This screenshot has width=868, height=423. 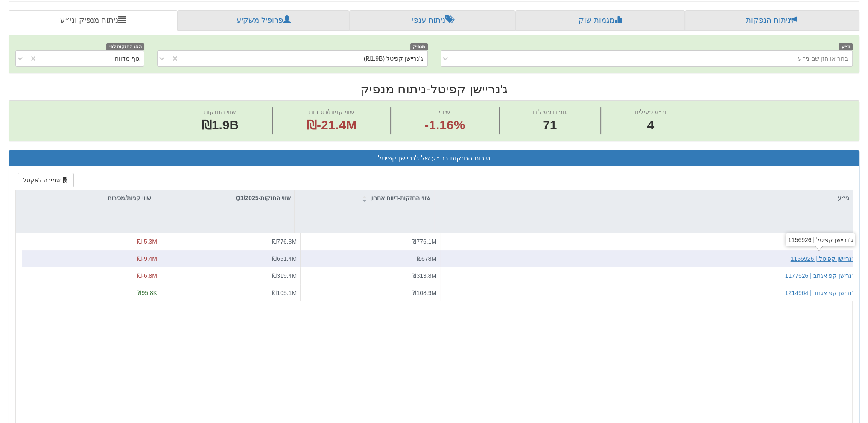 I want to click on span: ₪95.8K, so click(x=147, y=293).